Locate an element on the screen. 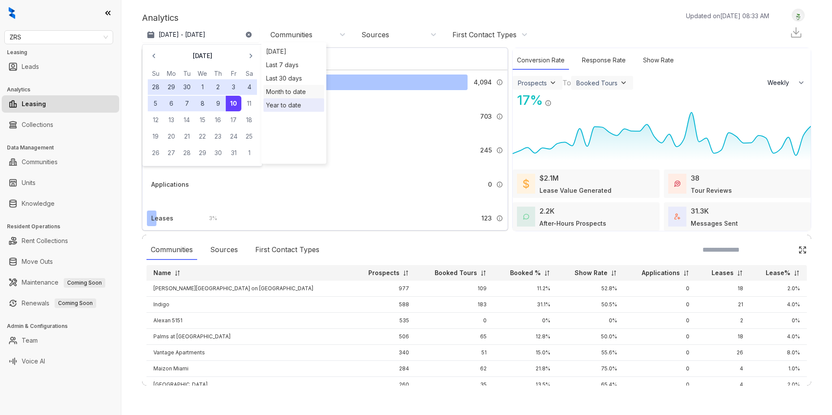  button: 8 is located at coordinates (202, 104).